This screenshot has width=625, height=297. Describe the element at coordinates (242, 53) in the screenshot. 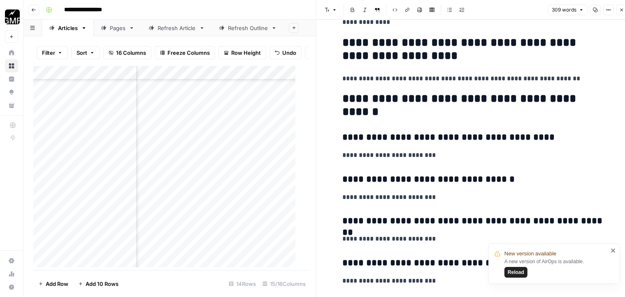

I see `button: Row Height` at that location.